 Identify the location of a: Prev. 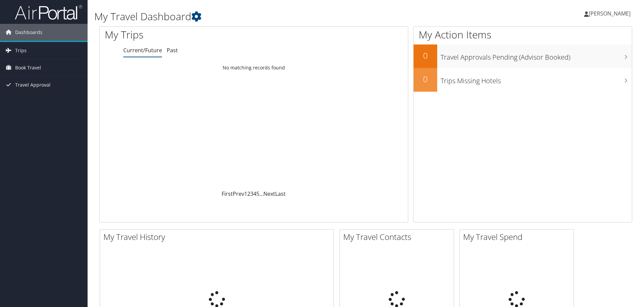
(238, 194).